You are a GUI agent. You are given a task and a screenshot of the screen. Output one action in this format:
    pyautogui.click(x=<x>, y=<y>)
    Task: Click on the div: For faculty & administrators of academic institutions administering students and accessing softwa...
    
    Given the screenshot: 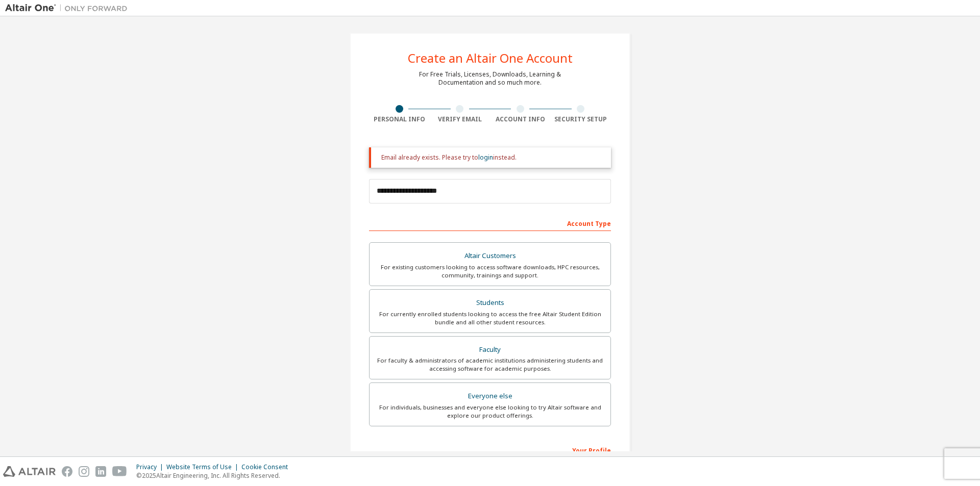 What is the action you would take?
    pyautogui.click(x=490, y=365)
    